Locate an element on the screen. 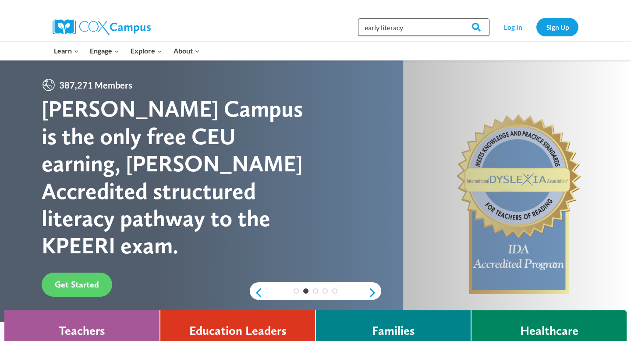 This screenshot has width=631, height=341. button: Child menu of Learn is located at coordinates (66, 51).